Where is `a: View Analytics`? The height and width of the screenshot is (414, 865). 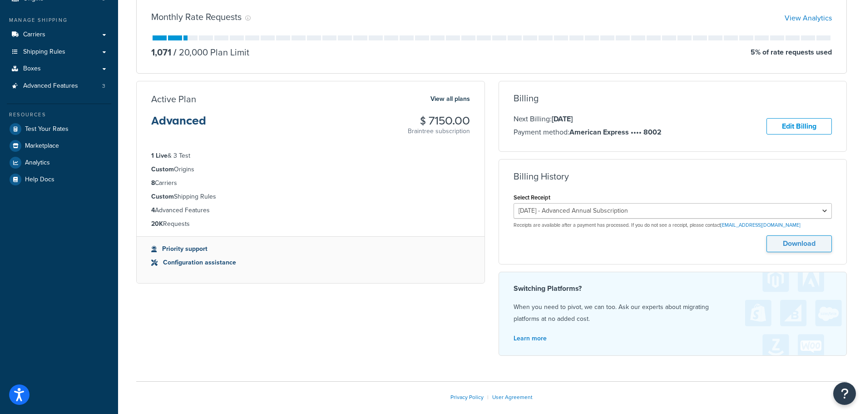 a: View Analytics is located at coordinates (808, 18).